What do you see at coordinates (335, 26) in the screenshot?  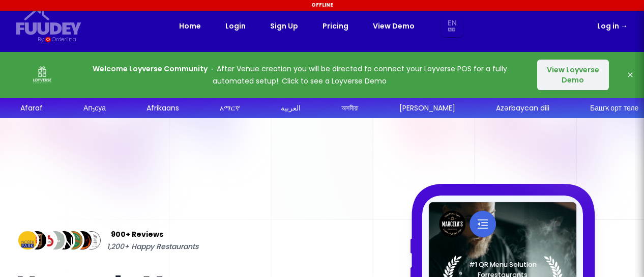 I see `a: Pricing` at bounding box center [335, 26].